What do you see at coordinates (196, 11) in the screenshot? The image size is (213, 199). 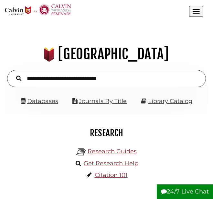 I see `button: Open the menu` at bounding box center [196, 11].